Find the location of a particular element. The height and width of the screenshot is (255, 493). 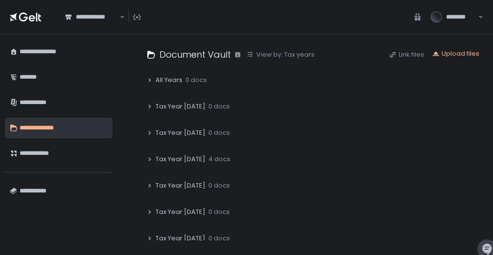

button: Link files is located at coordinates (406, 55).